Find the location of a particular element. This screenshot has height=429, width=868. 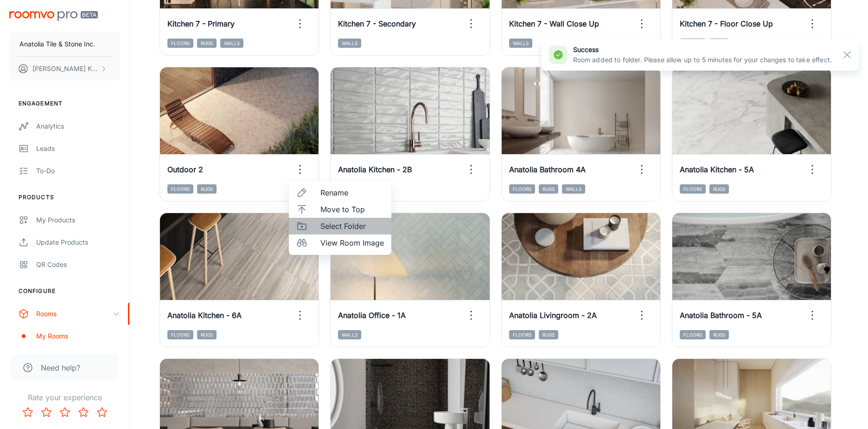

p: Room added to folder. Please allow up to 5 minutes for your changes to take effect. is located at coordinates (703, 60).